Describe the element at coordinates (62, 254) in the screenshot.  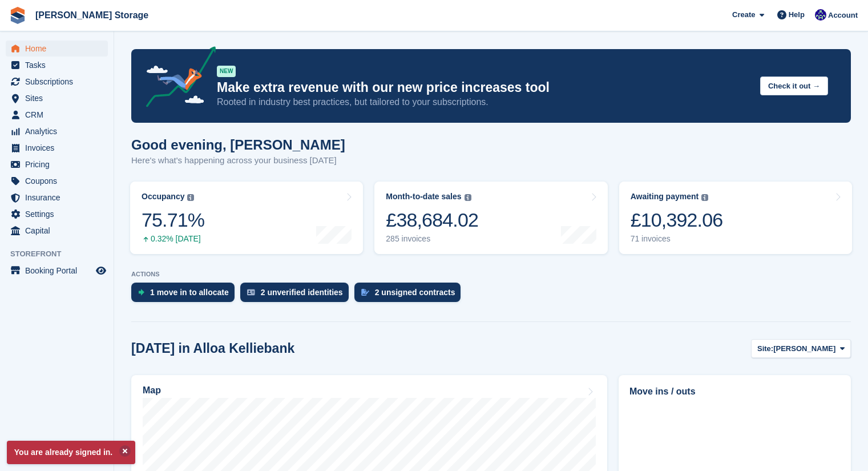
I see `span: Storefront` at that location.